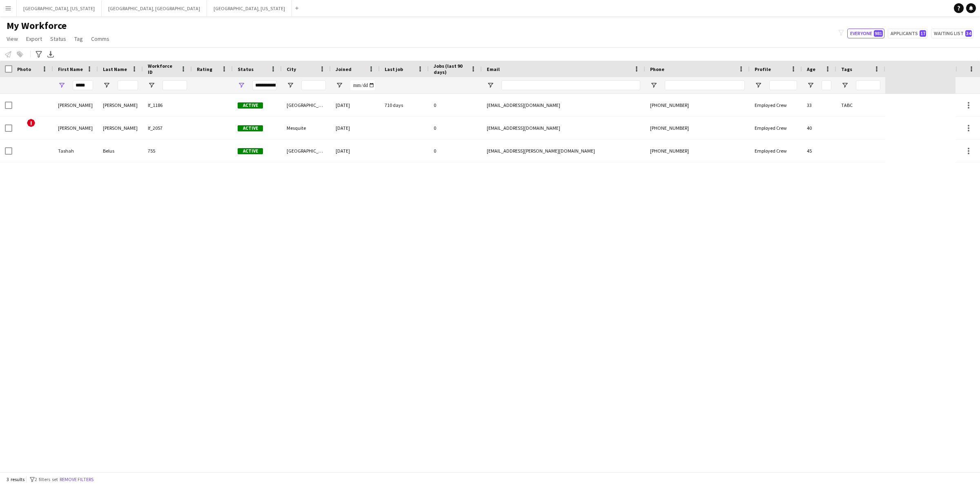 Image resolution: width=980 pixels, height=486 pixels. I want to click on span: Workforce ID, so click(162, 69).